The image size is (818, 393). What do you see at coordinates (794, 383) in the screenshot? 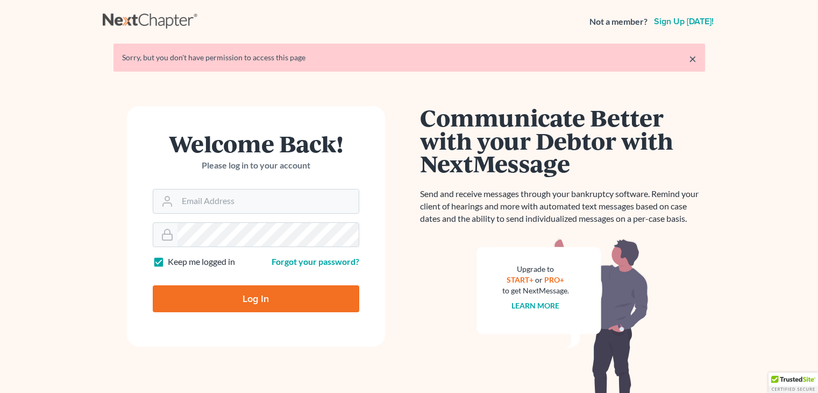
I see `div: TrustedSite Certified` at bounding box center [794, 383].